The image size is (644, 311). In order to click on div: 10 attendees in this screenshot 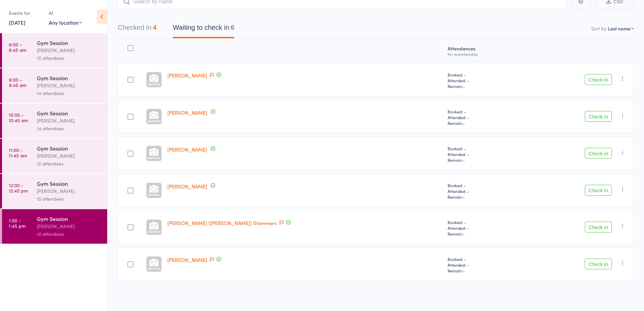, I will do `click(69, 234)`.